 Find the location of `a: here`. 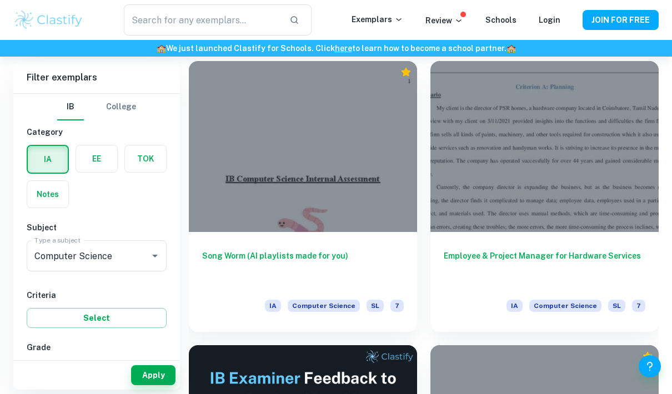

a: here is located at coordinates (343, 48).